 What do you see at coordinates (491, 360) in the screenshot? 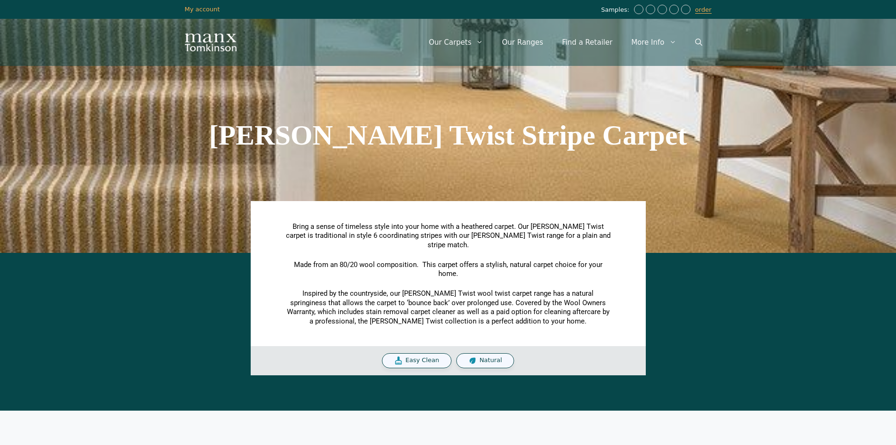
I see `span: Natural` at bounding box center [491, 360].